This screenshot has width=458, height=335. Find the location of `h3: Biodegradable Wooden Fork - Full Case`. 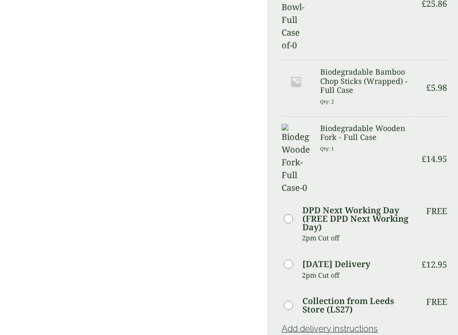

h3: Biodegradable Wooden Fork - Full Case is located at coordinates (366, 133).